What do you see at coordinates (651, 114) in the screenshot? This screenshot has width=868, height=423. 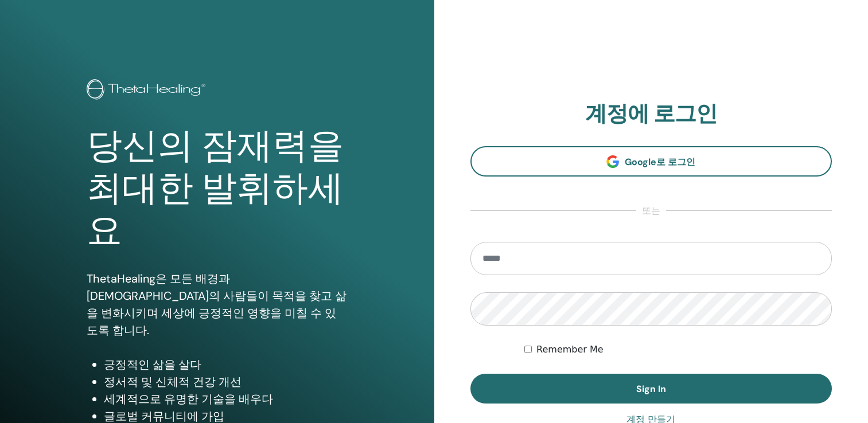 I see `h2: 계정에 로그인` at bounding box center [651, 114].